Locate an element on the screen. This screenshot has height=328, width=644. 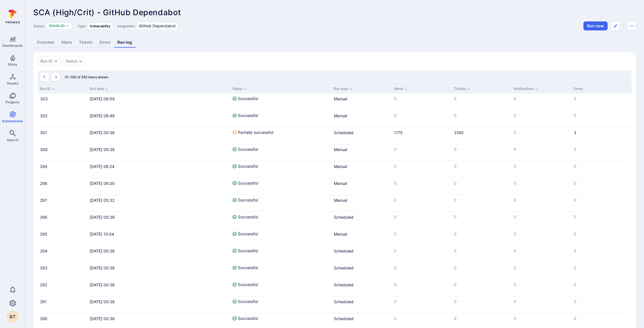
span: Dashboards is located at coordinates (13, 45).